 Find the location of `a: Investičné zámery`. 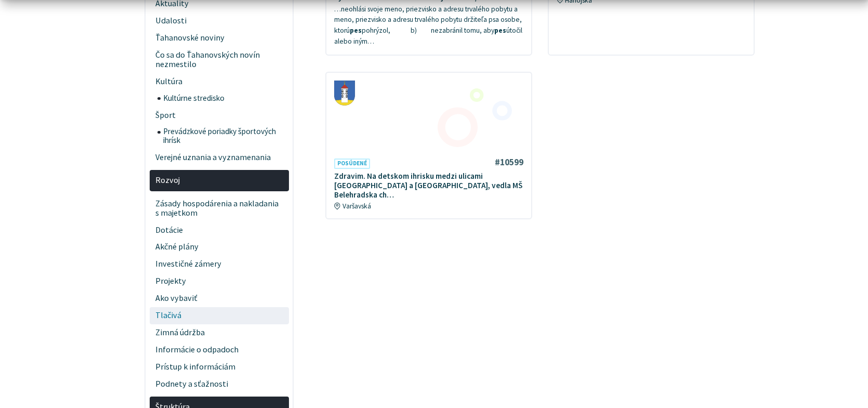

a: Investičné zámery is located at coordinates (219, 264).